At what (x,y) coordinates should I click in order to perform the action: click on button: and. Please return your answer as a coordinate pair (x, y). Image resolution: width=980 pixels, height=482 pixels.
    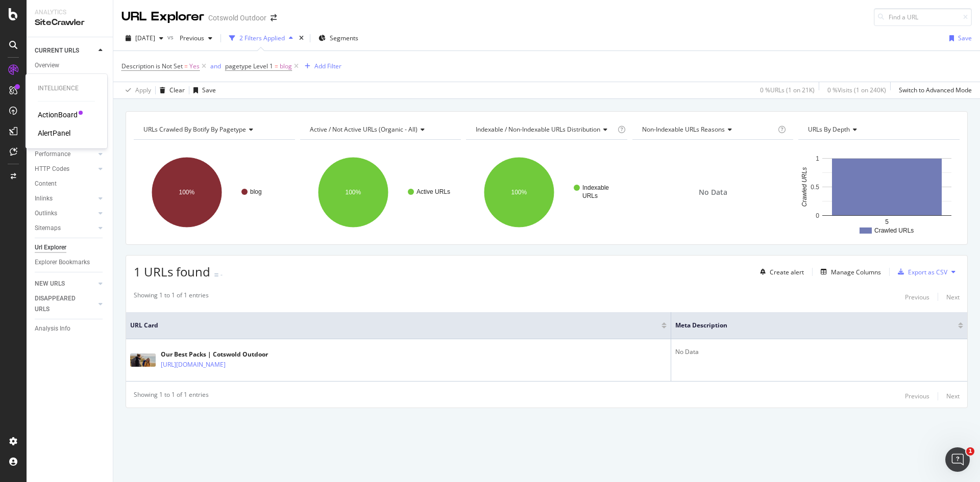
    Looking at the image, I should click on (216, 66).